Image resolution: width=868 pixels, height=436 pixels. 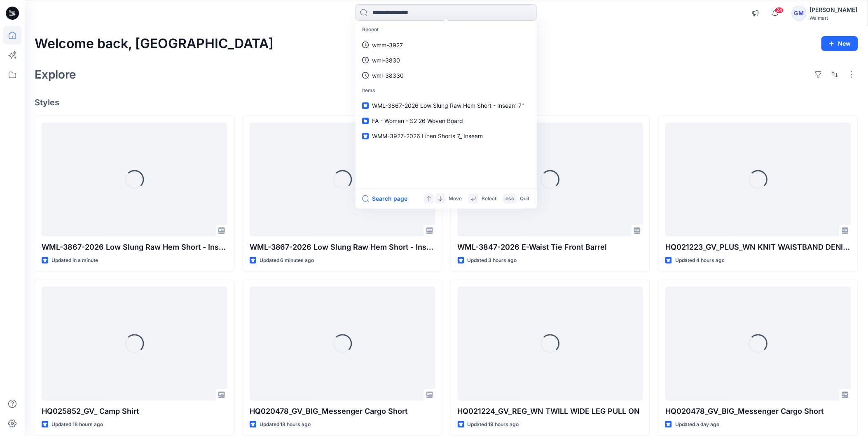 I want to click on a: WML-3867-2026 Low Slung Raw Hem Short - Inseam 7", so click(x=446, y=105).